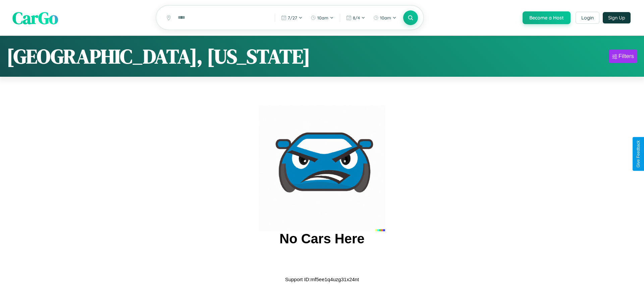 Image resolution: width=644 pixels, height=308 pixels. I want to click on button: Login, so click(587, 18).